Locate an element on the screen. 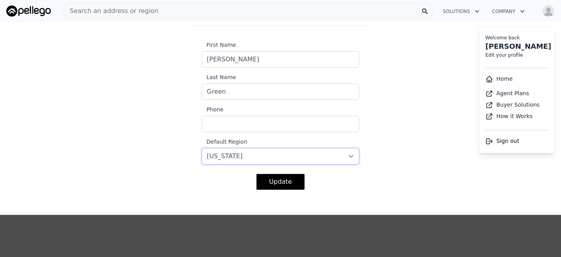 The image size is (561, 257). button: Company is located at coordinates (508, 11).